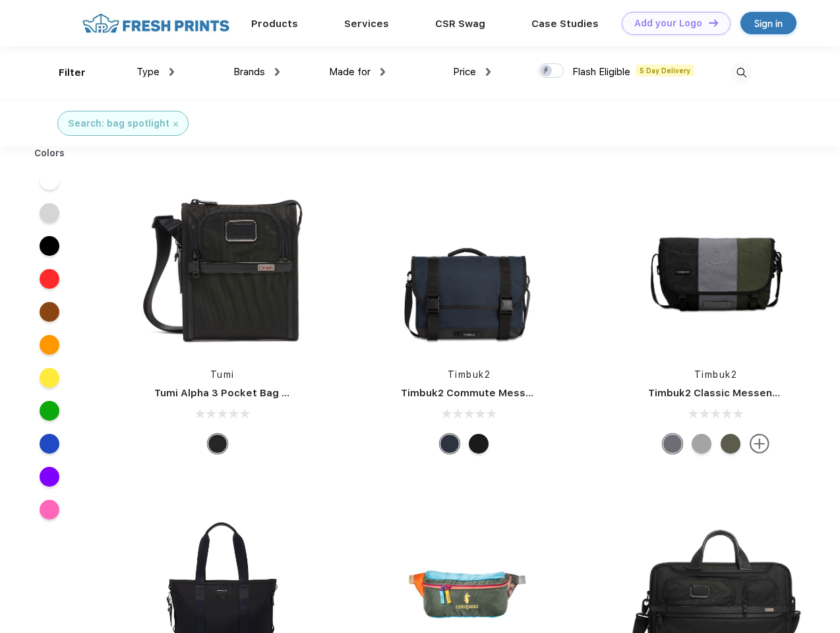 This screenshot has width=840, height=633. I want to click on div: Eco Nautical, so click(450, 443).